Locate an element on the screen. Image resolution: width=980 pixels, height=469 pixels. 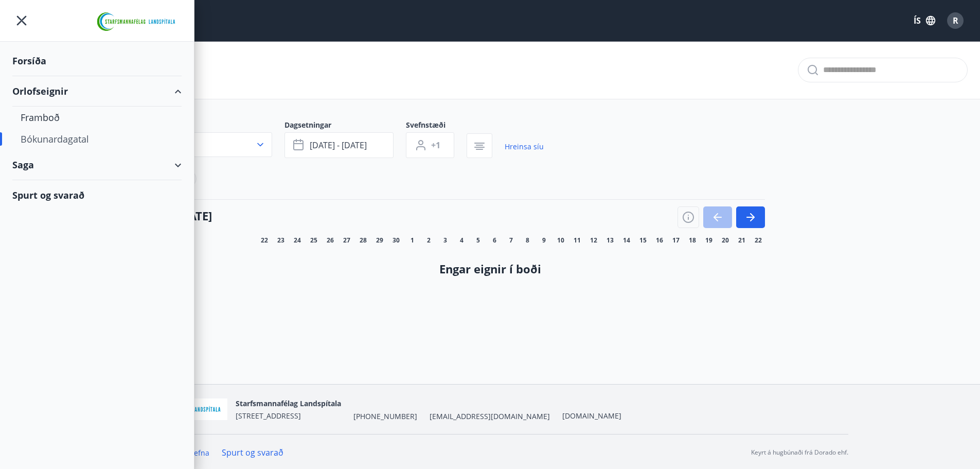
span: 10 is located at coordinates (561, 241).